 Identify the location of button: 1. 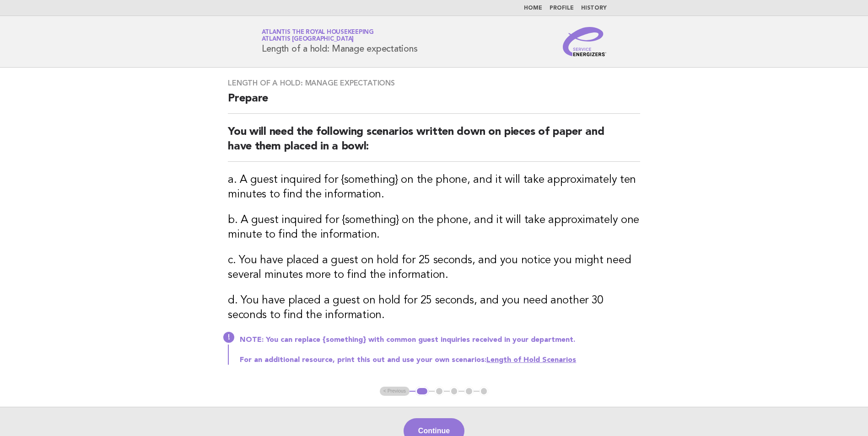
(422, 391).